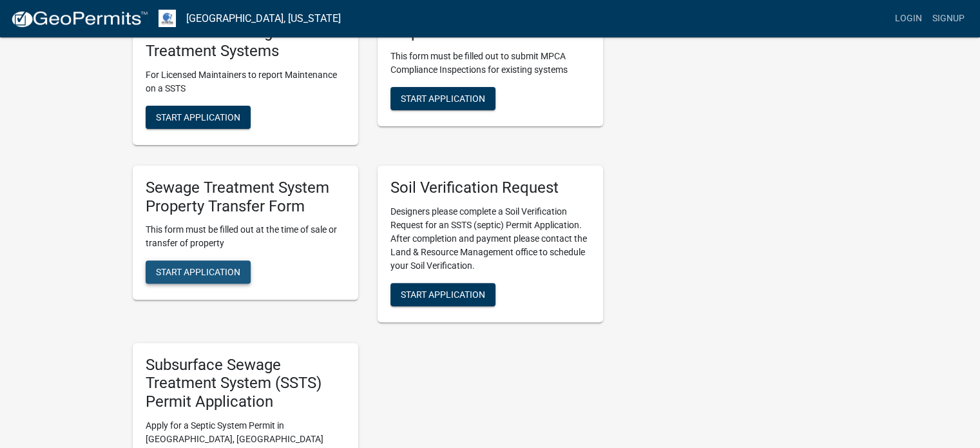 This screenshot has width=980, height=448. I want to click on h5: Subsurface Sewage Treatment System (SSTS) Permit Application, so click(246, 383).